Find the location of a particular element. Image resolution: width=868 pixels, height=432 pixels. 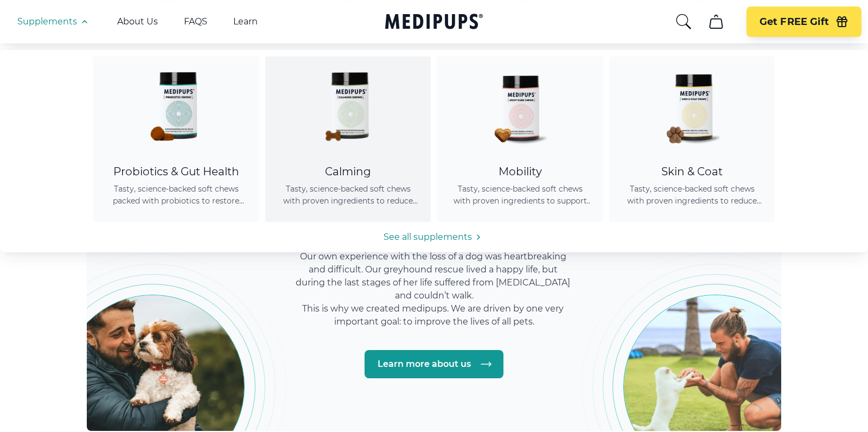

span: Tasty, science-backed soft chews with proven ingredients to reduce shedding, promote healthy skin... is located at coordinates (692, 195).